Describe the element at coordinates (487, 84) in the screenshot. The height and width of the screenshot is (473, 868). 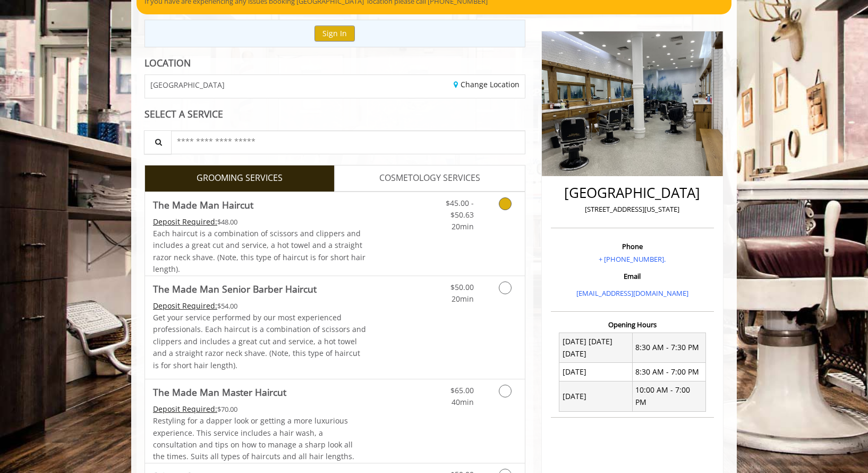
I see `a: Change Location` at that location.